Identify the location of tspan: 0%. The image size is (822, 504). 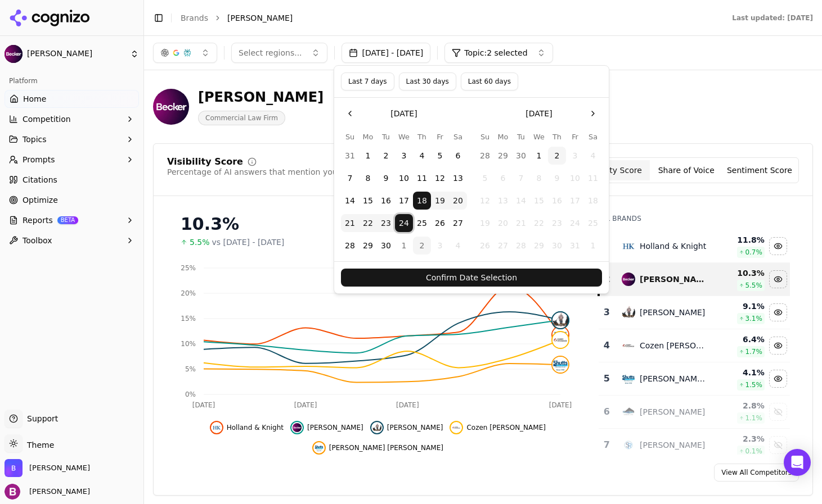
(190, 394).